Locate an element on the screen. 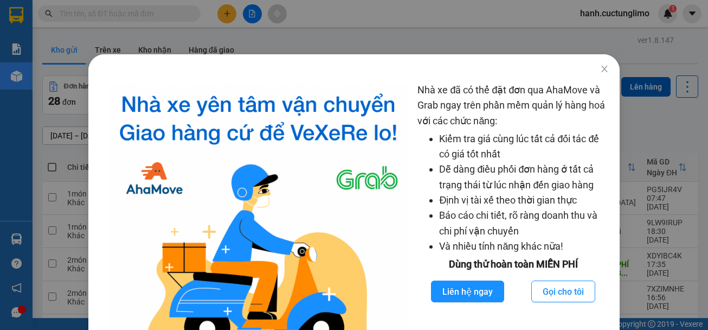 This screenshot has height=330, width=708. li: Kiểm tra giá cùng lúc tất cả đối tác để có giá tốt nhất is located at coordinates (524, 146).